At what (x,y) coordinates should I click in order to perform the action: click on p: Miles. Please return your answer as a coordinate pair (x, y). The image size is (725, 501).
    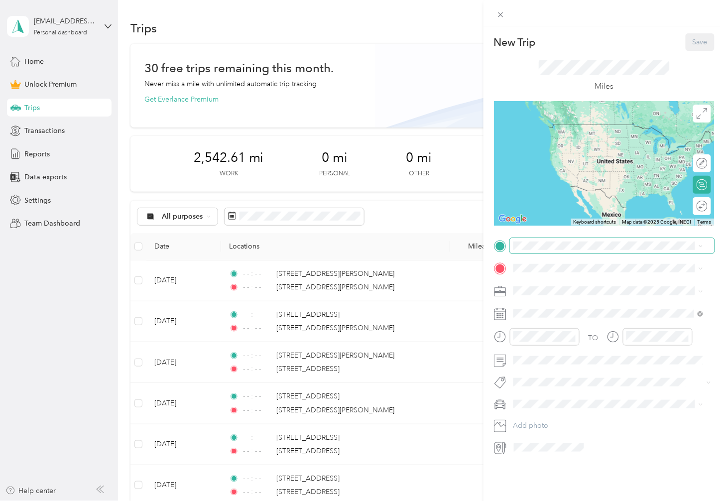
    Looking at the image, I should click on (604, 86).